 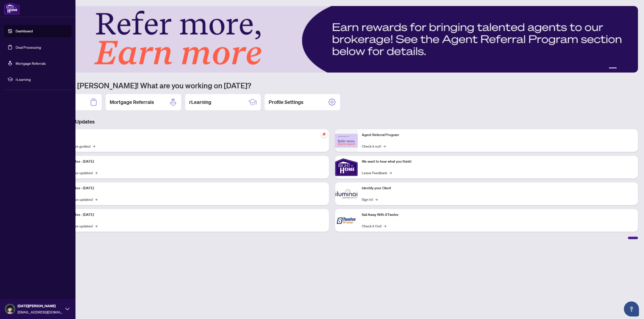 What do you see at coordinates (373, 146) in the screenshot?
I see `a: Check it out!→` at bounding box center [373, 146].